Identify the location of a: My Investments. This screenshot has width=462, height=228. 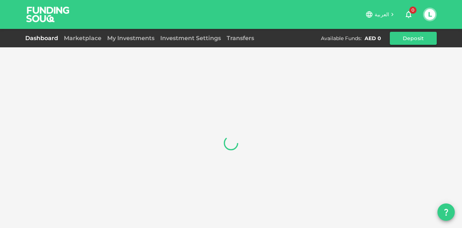
(131, 38).